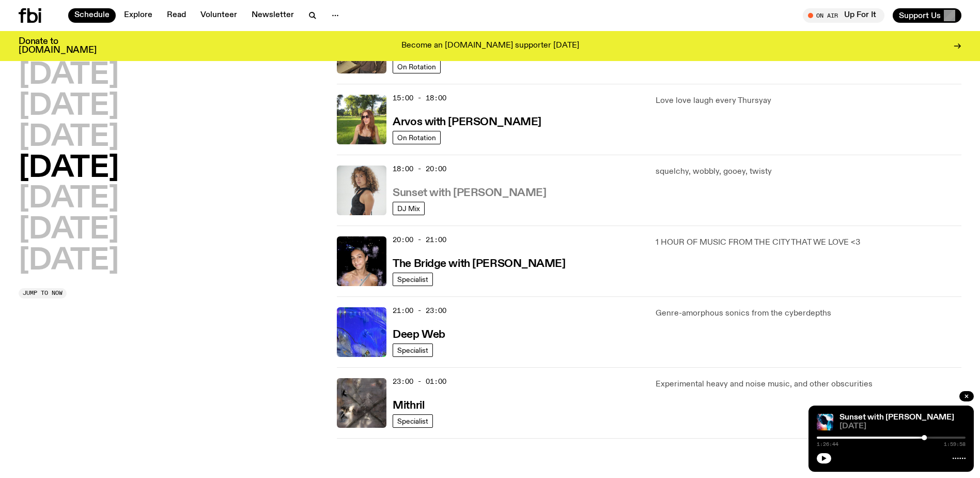 This screenshot has height=478, width=980. I want to click on button: Support Us, so click(926, 15).